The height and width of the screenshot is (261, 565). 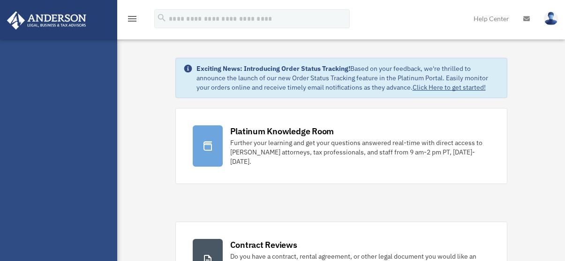 What do you see at coordinates (132, 19) in the screenshot?
I see `i: menu` at bounding box center [132, 19].